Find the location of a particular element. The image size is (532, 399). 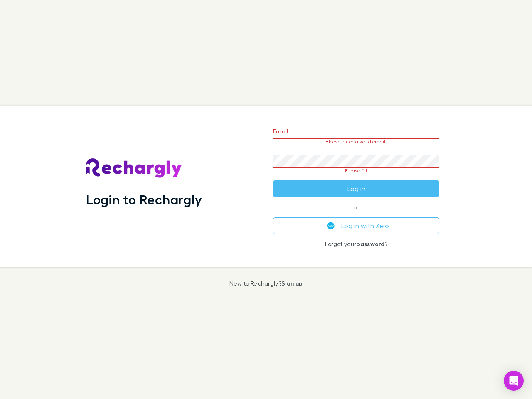

div: Open Intercom Messenger is located at coordinates (513, 380).